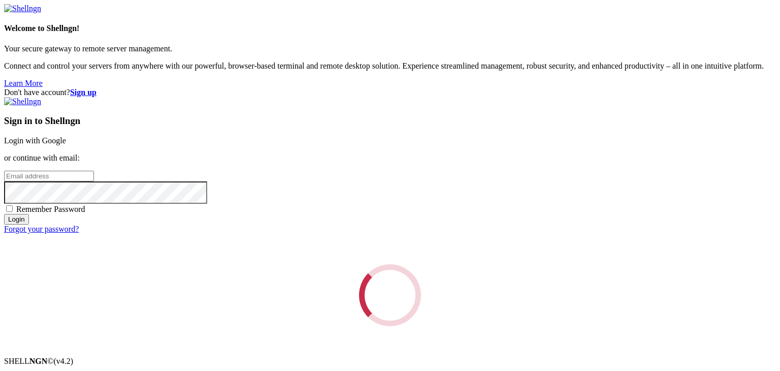 This screenshot has height=371, width=780. I want to click on span: Remember Password, so click(51, 209).